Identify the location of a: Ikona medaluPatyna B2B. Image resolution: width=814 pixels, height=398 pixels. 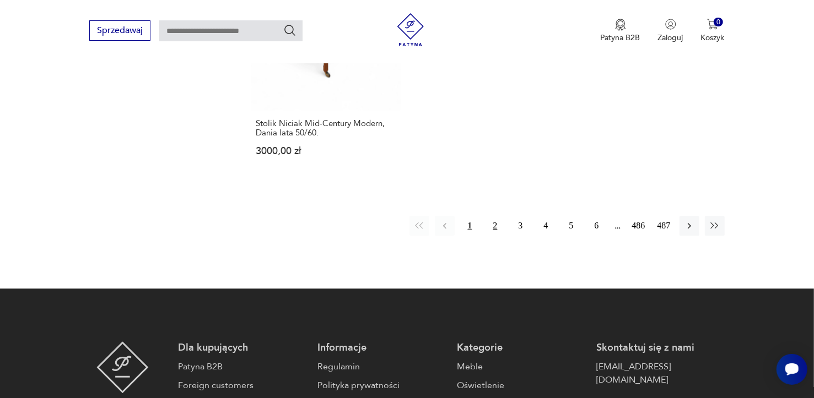
(621, 31).